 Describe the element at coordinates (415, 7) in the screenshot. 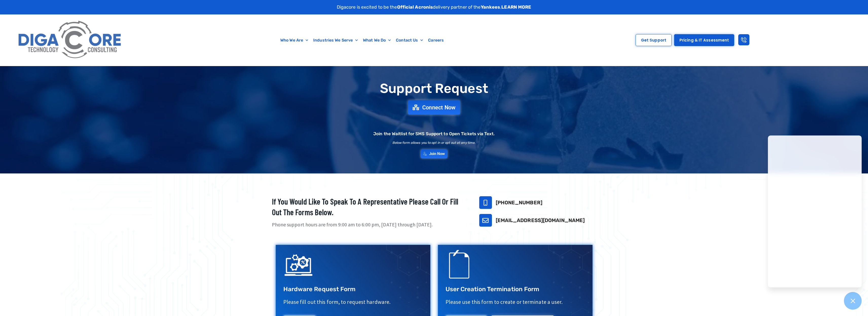

I see `strong: Official Acronis` at that location.